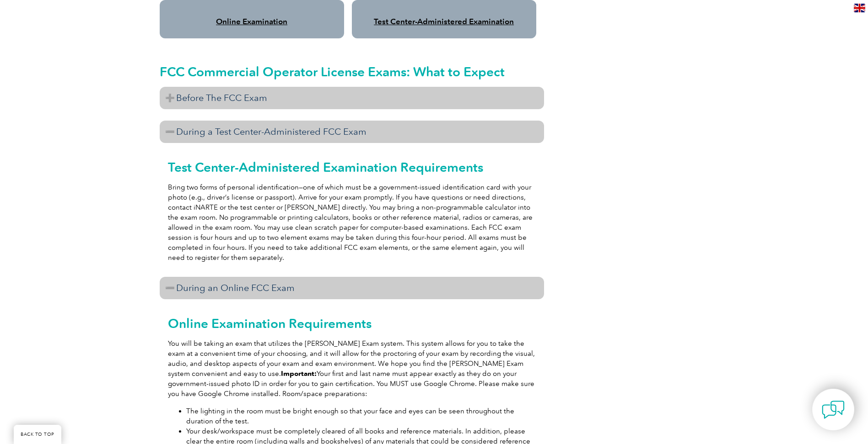  What do you see at coordinates (352, 98) in the screenshot?
I see `h3: Before The FCC Exam` at bounding box center [352, 98].